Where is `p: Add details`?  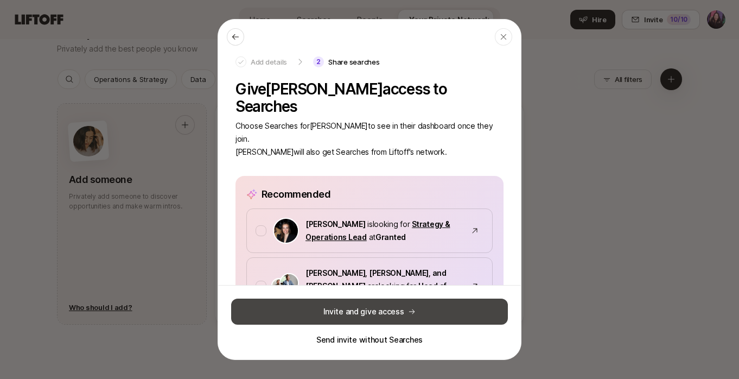 p: Add details is located at coordinates (269, 62).